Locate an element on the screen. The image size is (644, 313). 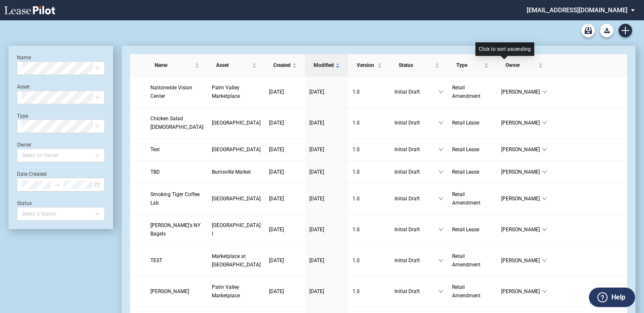
span: Smoking Tiger Coffee Lab is located at coordinates (175, 199).